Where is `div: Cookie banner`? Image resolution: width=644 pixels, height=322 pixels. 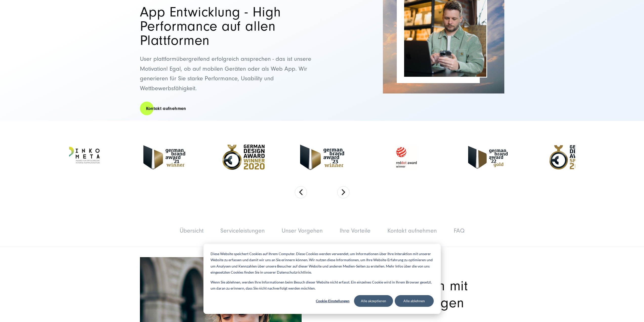
div: Cookie banner is located at coordinates (322, 278).